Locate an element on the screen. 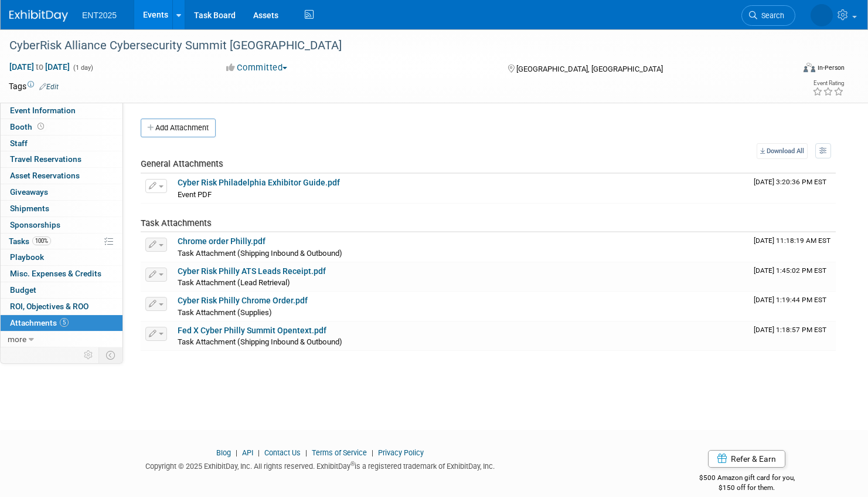 The width and height of the screenshot is (868, 497). span: Task Attachment (Supplies) is located at coordinates (225, 312).